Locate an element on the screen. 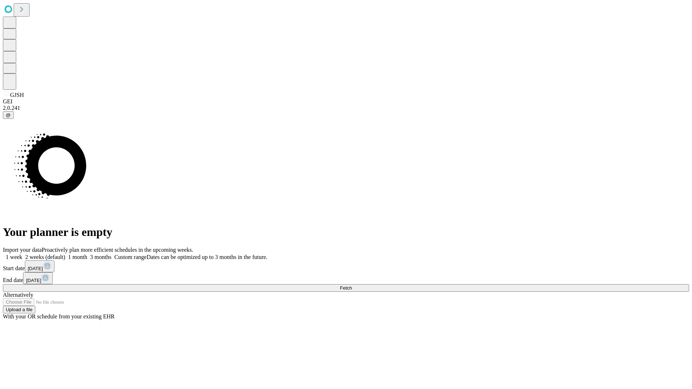 This screenshot has width=692, height=389. div: End date is located at coordinates (346, 278).